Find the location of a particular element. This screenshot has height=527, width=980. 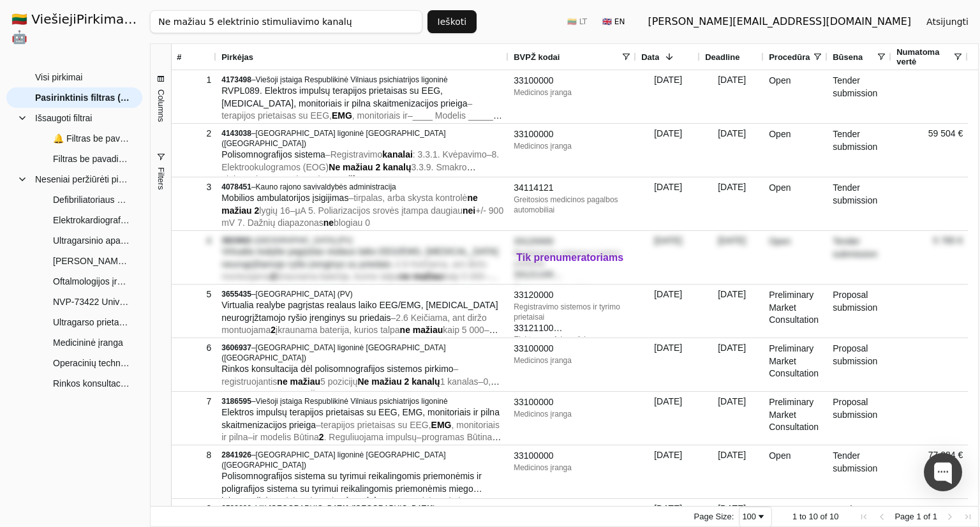

div: Elektroencefalografai is located at coordinates (572, 286).